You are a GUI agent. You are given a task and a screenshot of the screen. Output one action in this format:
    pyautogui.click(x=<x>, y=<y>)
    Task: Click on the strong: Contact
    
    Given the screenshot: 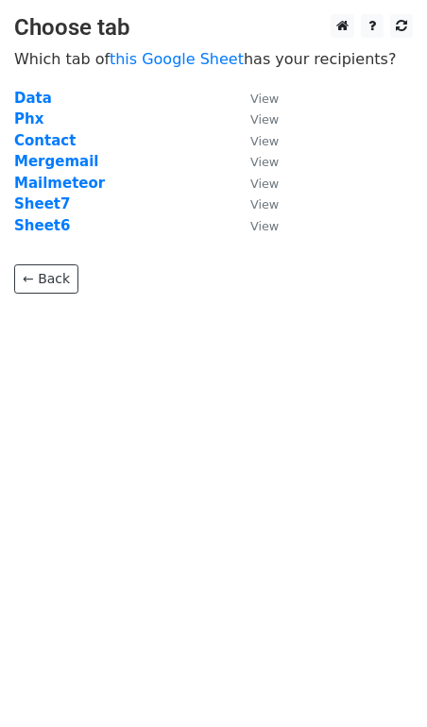 What is the action you would take?
    pyautogui.click(x=44, y=141)
    